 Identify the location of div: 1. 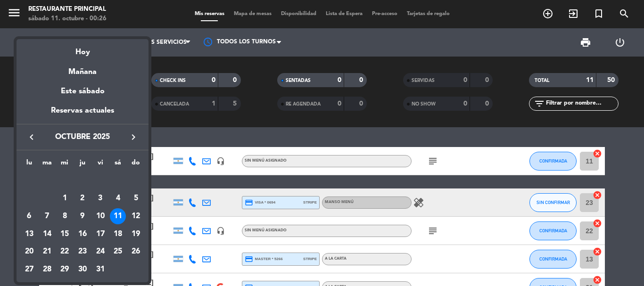
(64, 199).